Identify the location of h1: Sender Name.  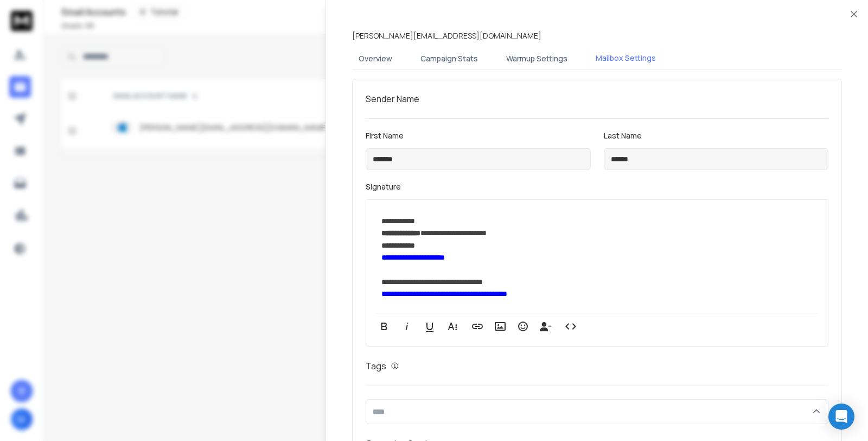
(597, 99).